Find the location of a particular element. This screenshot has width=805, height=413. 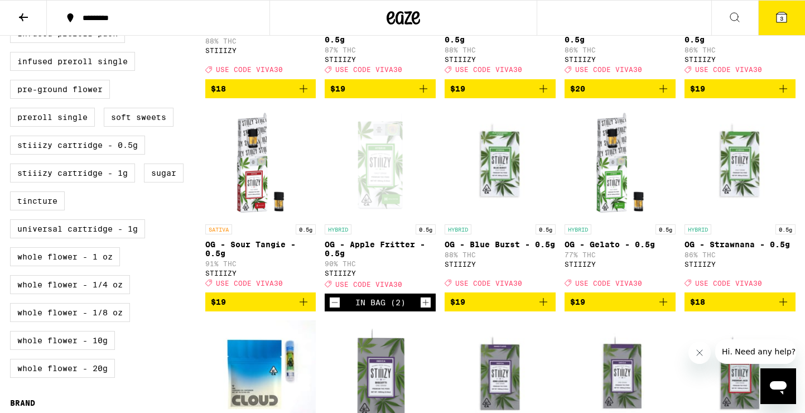

label: Tincture is located at coordinates (37, 201).